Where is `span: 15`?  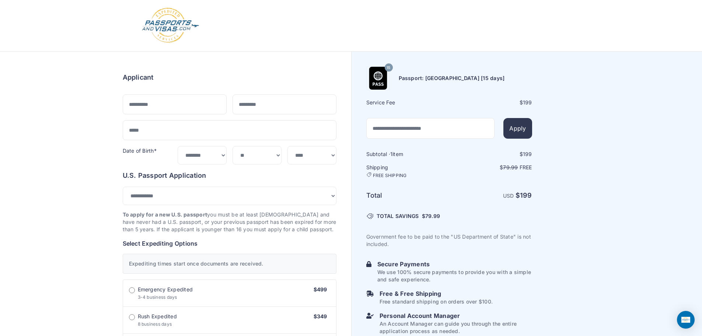 span: 15 is located at coordinates (388, 68).